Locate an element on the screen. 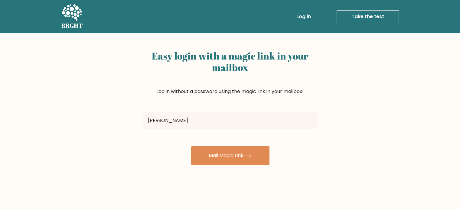  a: Take the test is located at coordinates (368, 17).